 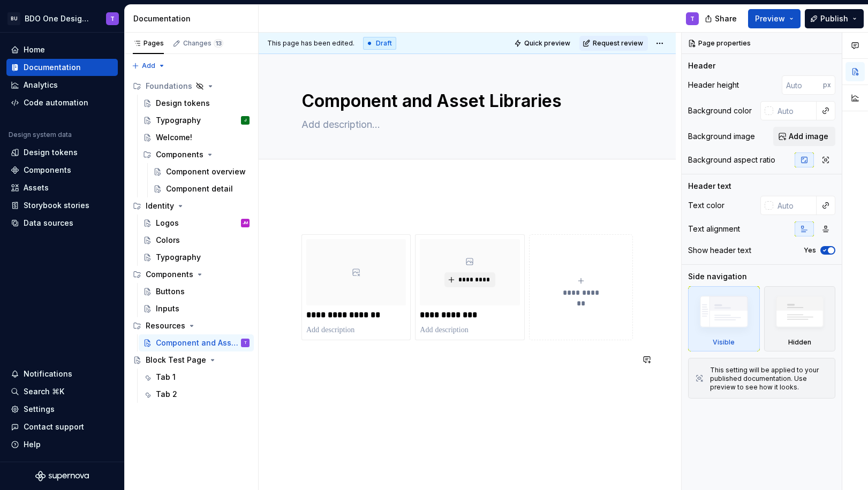 What do you see at coordinates (197, 343) in the screenshot?
I see `div: Component and Asset Libraries` at bounding box center [197, 343].